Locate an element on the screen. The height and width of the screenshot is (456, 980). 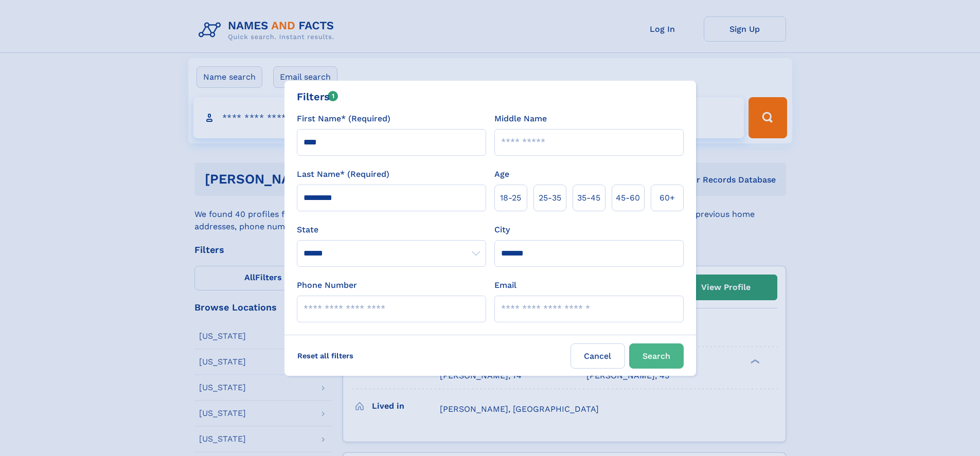
span: 25‑35 is located at coordinates (550, 198).